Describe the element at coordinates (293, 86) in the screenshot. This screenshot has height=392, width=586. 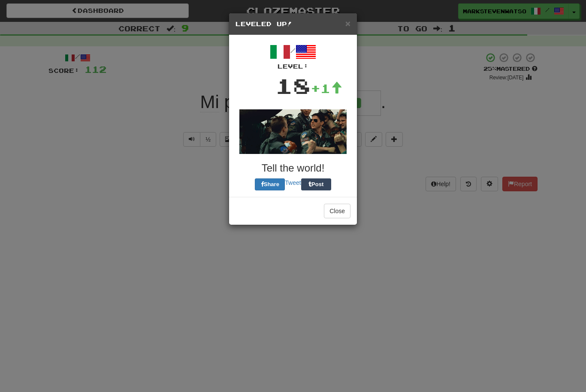
I see `div: 18` at that location.